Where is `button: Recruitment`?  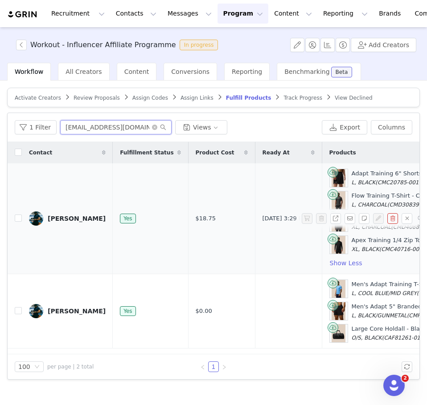 button: Recruitment is located at coordinates (78, 13).